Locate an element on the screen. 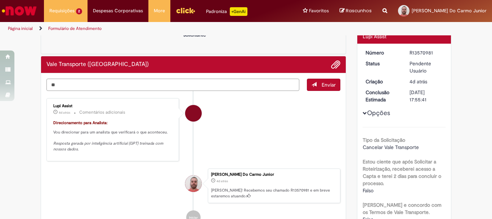 This screenshot has height=219, width=492. p: Vou direcionar para um analista que verificará o que aconteceu. is located at coordinates (113, 136).